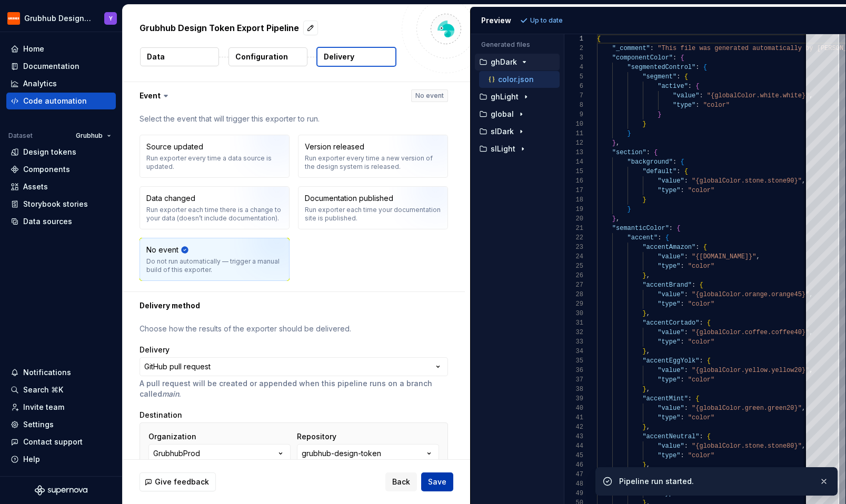  Describe the element at coordinates (746, 446) in the screenshot. I see `span: "{globalColor.stone.stone80}"` at that location.